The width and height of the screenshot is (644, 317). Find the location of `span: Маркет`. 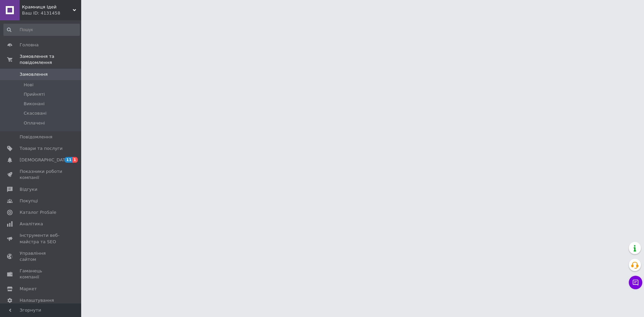

span: Маркет is located at coordinates (28, 289).